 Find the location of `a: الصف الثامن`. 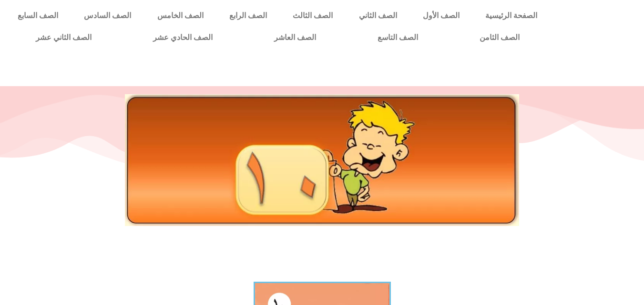

a: الصف الثامن is located at coordinates (499, 38).